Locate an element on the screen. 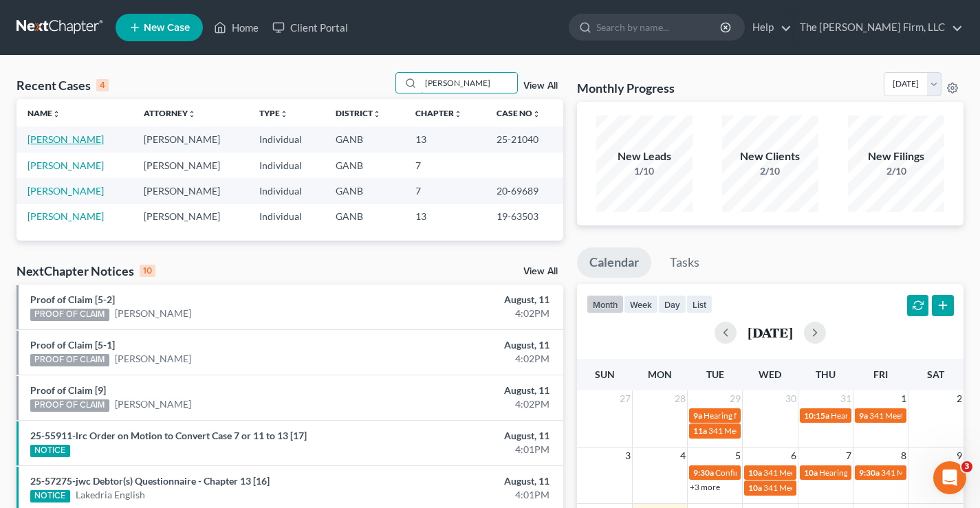 Image resolution: width=980 pixels, height=508 pixels. span: 7 is located at coordinates (848, 456).